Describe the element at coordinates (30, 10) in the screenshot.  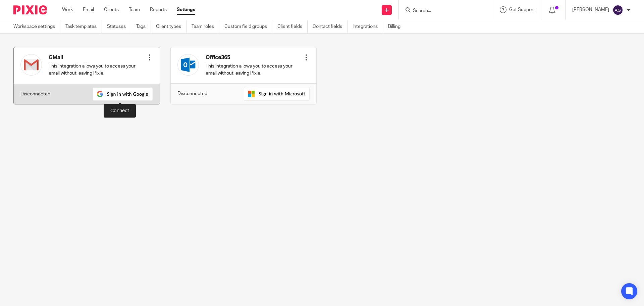
I see `img: Pixie` at that location.